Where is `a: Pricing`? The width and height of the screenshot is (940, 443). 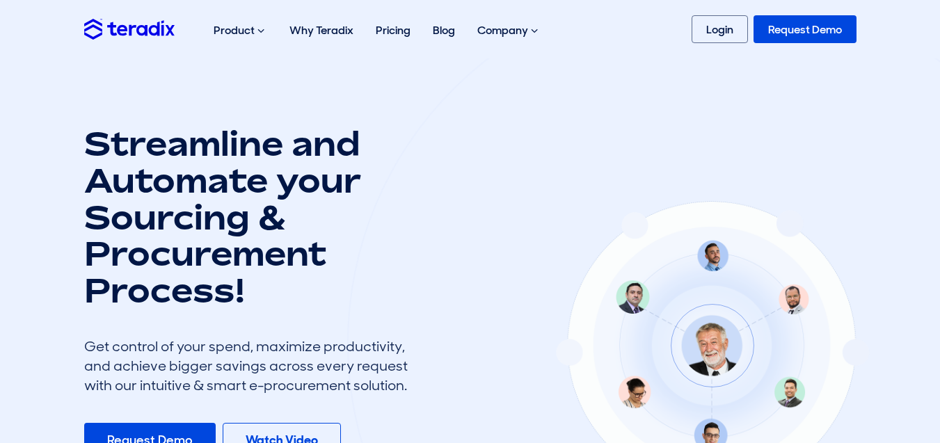
a: Pricing is located at coordinates (393, 30).